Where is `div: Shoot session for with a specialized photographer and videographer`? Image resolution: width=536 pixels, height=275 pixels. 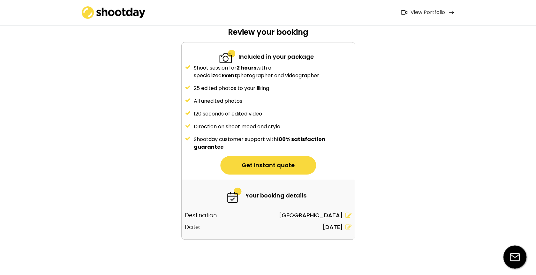 div: Shoot session for with a specialized photographer and videographer is located at coordinates (273, 72).